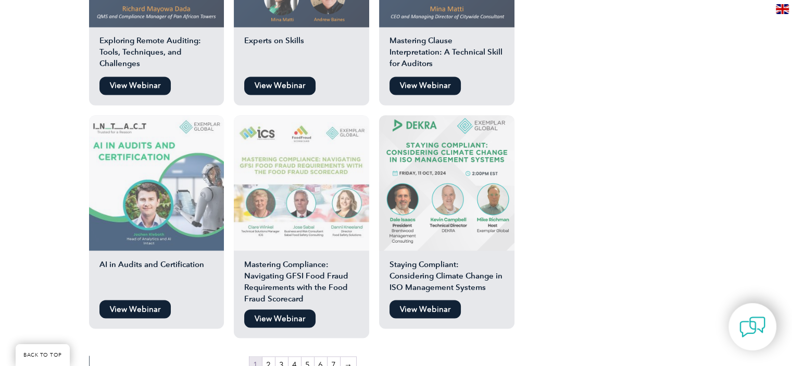  I want to click on img: en, so click(783, 9).